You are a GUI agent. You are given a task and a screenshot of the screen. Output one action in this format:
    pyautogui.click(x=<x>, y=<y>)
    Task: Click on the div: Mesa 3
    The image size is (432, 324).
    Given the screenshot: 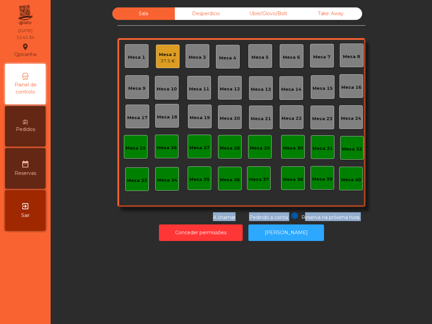 What is the action you would take?
    pyautogui.click(x=197, y=57)
    